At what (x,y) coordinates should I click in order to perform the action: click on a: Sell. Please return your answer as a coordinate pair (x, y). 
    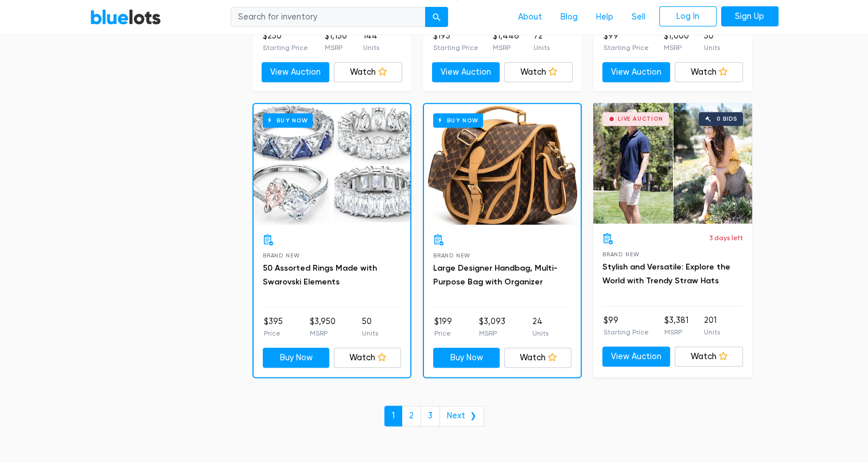
    Looking at the image, I should click on (639, 17).